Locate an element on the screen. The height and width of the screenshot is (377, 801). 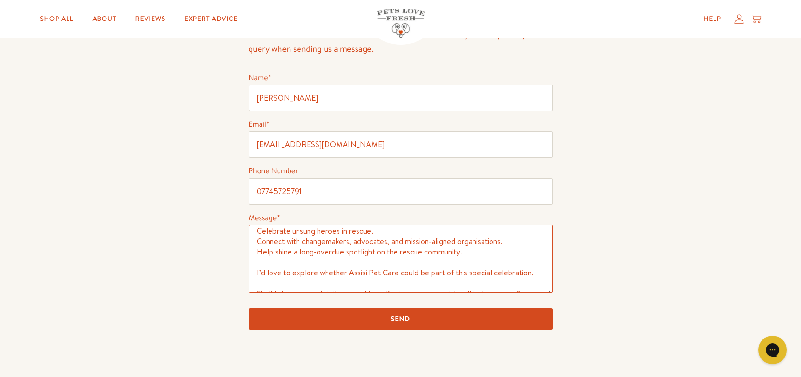
input: Email is located at coordinates (401, 145).